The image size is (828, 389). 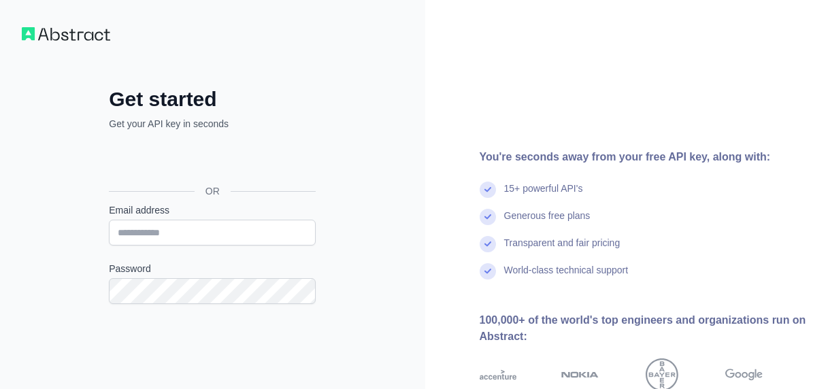 What do you see at coordinates (212, 99) in the screenshot?
I see `h2: Get started` at bounding box center [212, 99].